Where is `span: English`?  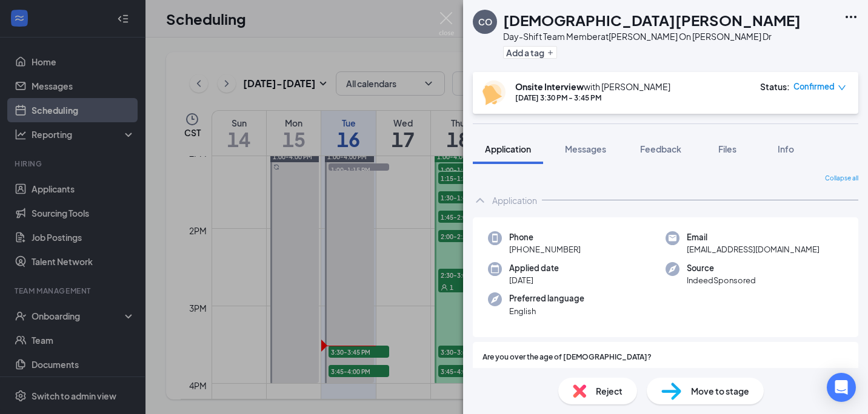 span: English is located at coordinates (547, 311).